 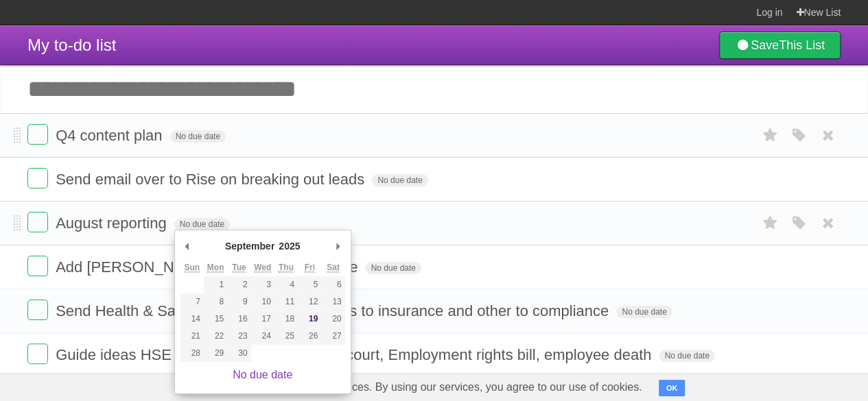 I want to click on button: 30, so click(x=239, y=354).